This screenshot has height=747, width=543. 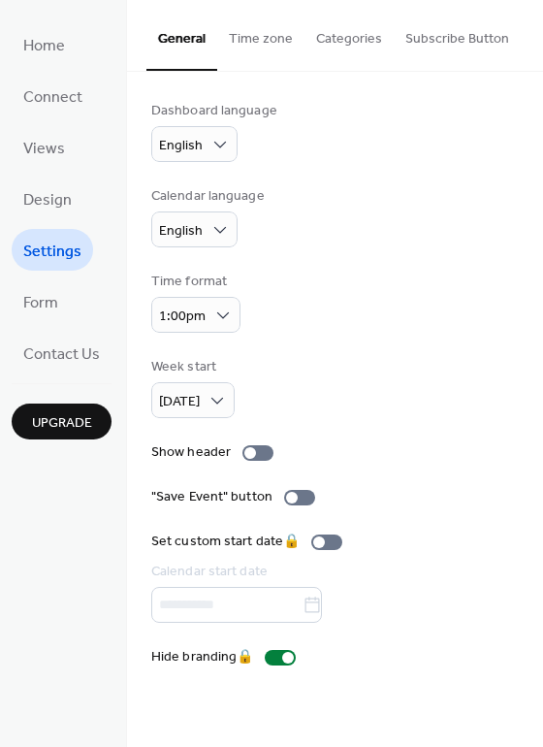 I want to click on span: Connect, so click(x=52, y=97).